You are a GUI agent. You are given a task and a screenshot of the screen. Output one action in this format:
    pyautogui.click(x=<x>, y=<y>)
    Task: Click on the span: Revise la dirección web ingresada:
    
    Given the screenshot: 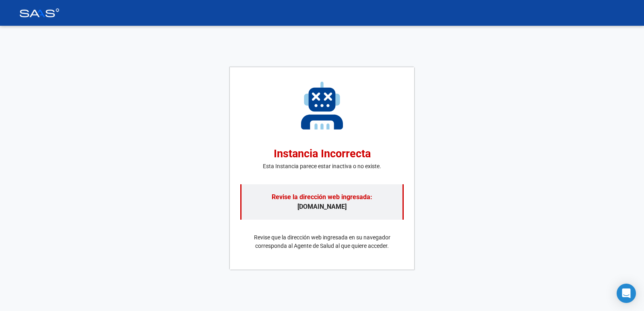 What is the action you would take?
    pyautogui.click(x=322, y=196)
    